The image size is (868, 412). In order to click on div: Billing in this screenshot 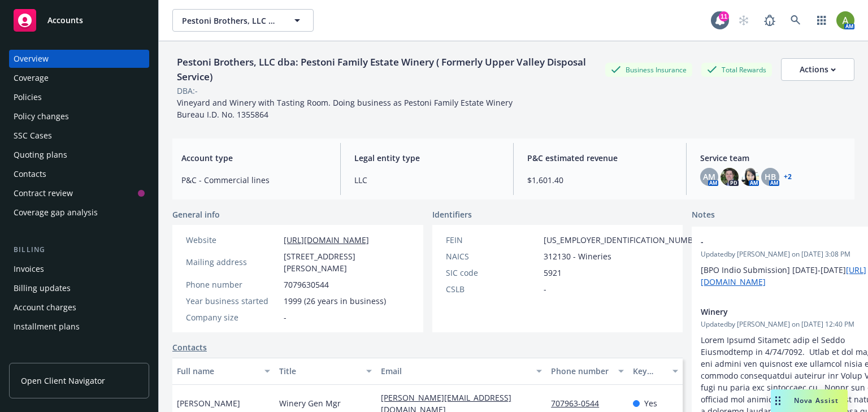, I will do `click(79, 250)`.